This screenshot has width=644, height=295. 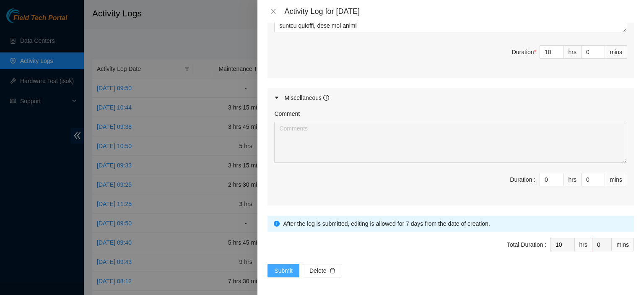 I want to click on div: Miscellaneous, so click(x=307, y=98).